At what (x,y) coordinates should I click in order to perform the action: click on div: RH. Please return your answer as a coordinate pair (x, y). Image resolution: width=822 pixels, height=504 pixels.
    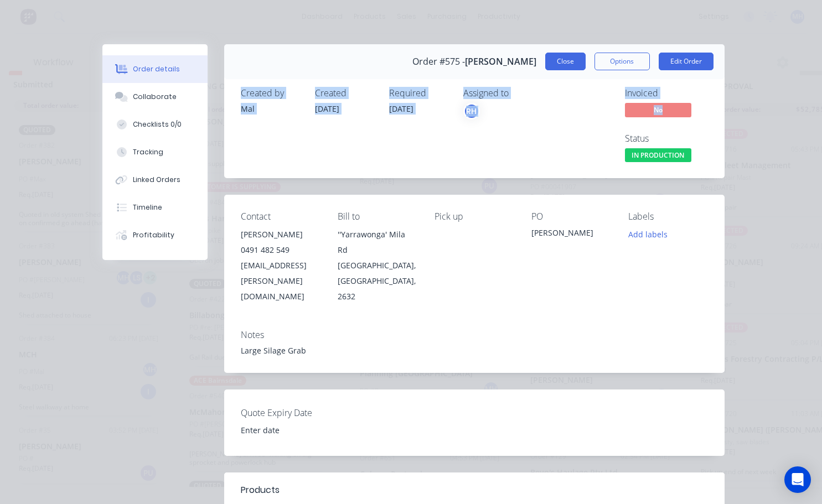
    Looking at the image, I should click on (471, 111).